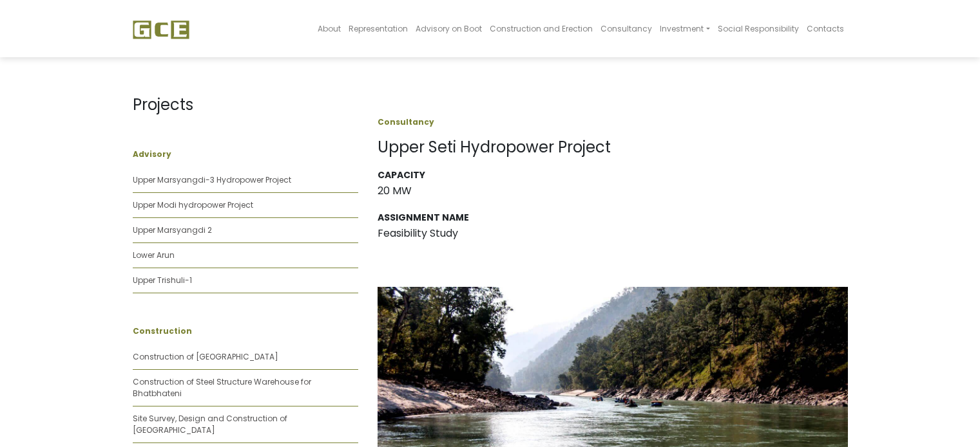 The image size is (980, 447). What do you see at coordinates (245, 105) in the screenshot?
I see `p: Projects` at bounding box center [245, 105].